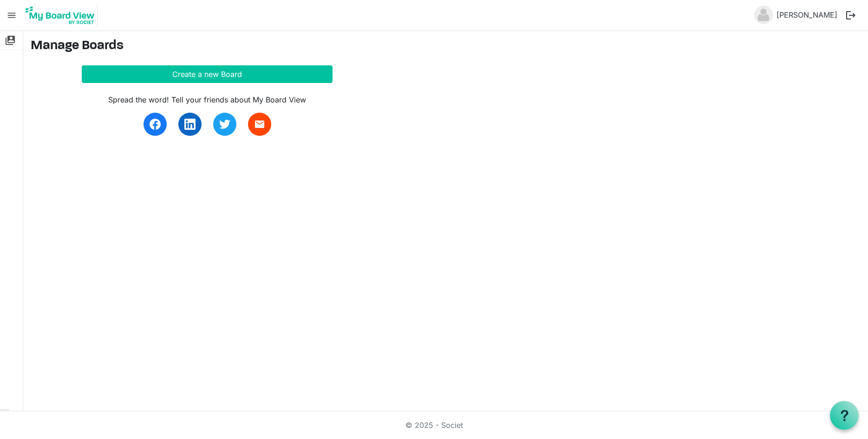 Image resolution: width=868 pixels, height=439 pixels. I want to click on button: Create a new Board, so click(207, 74).